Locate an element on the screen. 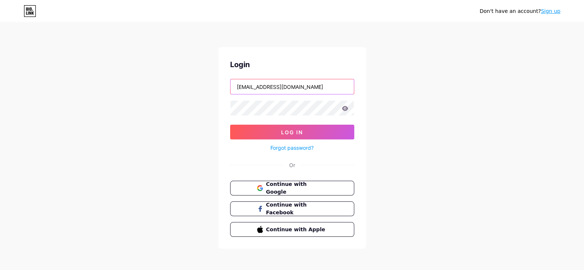 This screenshot has height=270, width=584. a: Continue with Google is located at coordinates (292, 188).